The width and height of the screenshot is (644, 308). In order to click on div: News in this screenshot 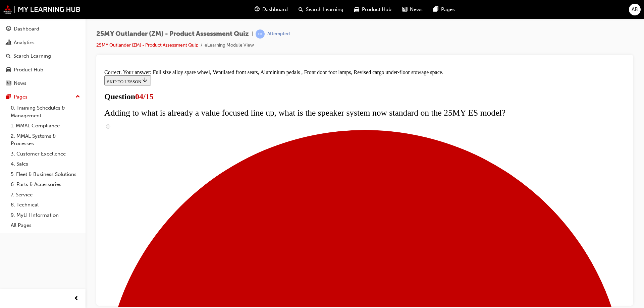, I will do `click(20, 83)`.